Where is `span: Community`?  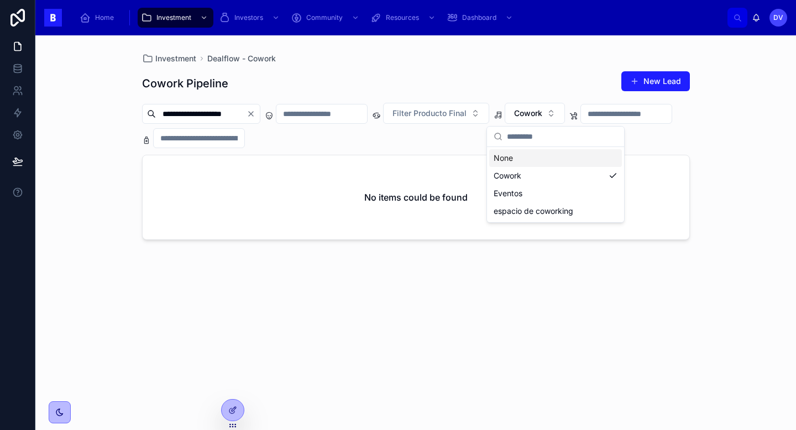
span: Community is located at coordinates (325, 18).